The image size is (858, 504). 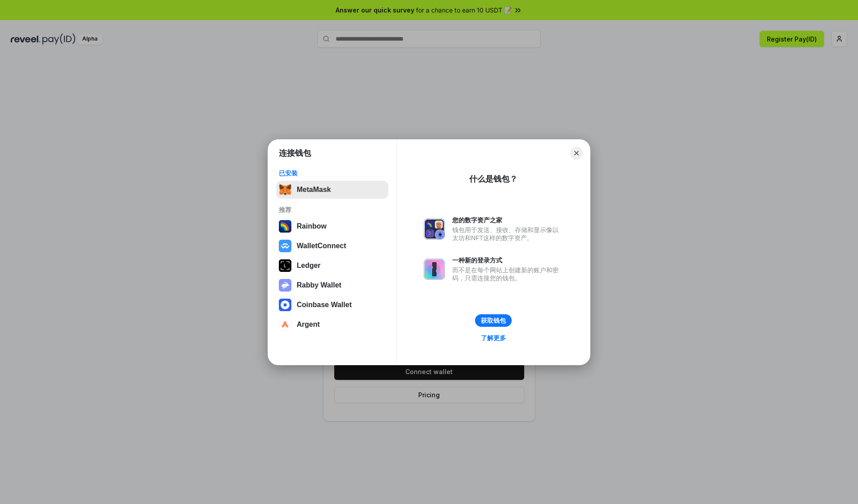 I want to click on button: WalletConnect, so click(x=332, y=246).